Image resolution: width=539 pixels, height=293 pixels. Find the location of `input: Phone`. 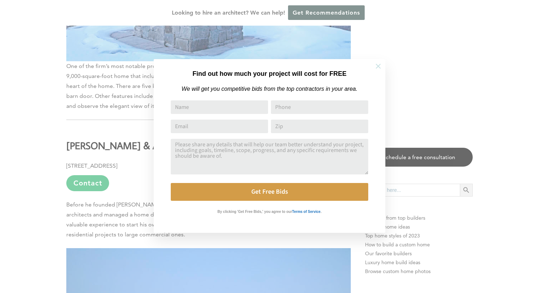

input: Phone is located at coordinates (319, 107).